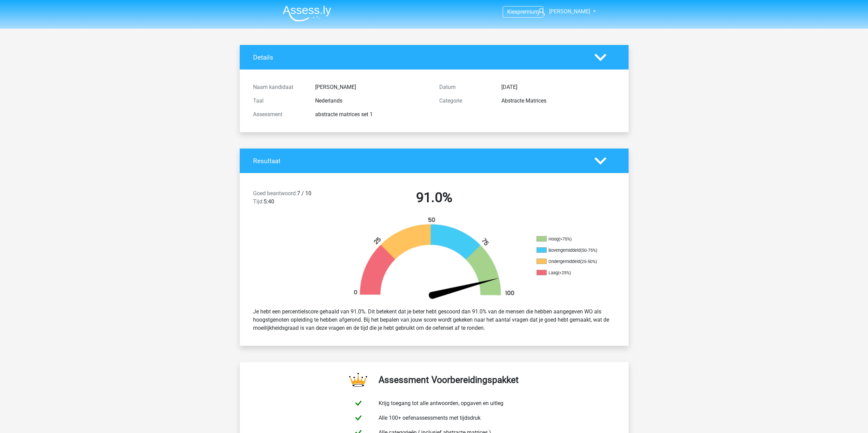 The image size is (868, 433). I want to click on li: Laag, so click(570, 273).